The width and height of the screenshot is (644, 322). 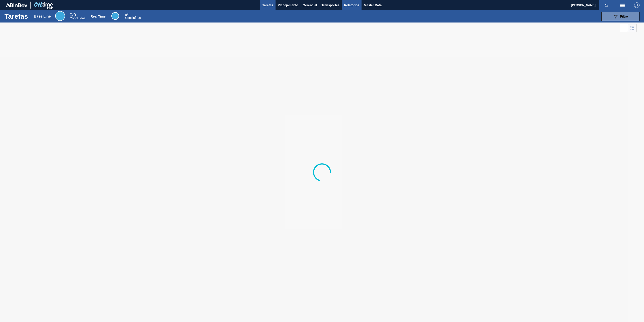 What do you see at coordinates (310, 5) in the screenshot?
I see `span: Gerencial` at bounding box center [310, 5].